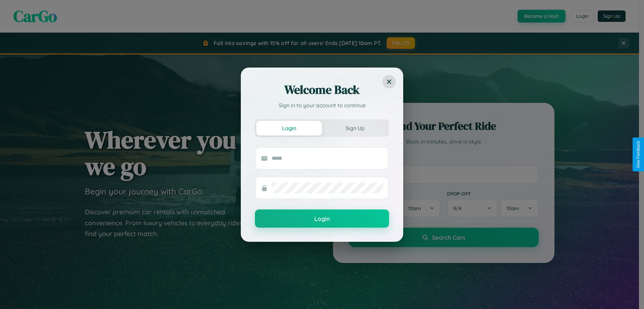 This screenshot has height=309, width=644. Describe the element at coordinates (322, 90) in the screenshot. I see `h2: Welcome Back` at that location.